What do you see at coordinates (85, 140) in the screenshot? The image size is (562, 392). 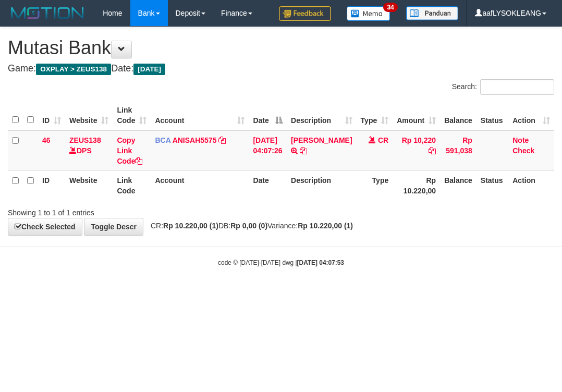 I see `a: ZEUS138` at bounding box center [85, 140].